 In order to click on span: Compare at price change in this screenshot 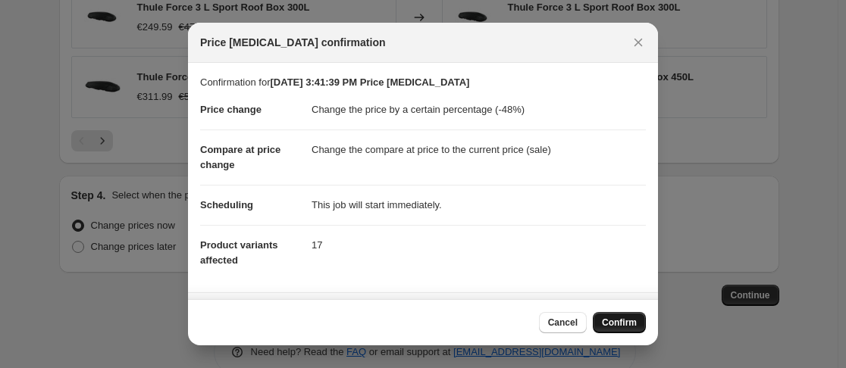, I will do `click(240, 157)`.